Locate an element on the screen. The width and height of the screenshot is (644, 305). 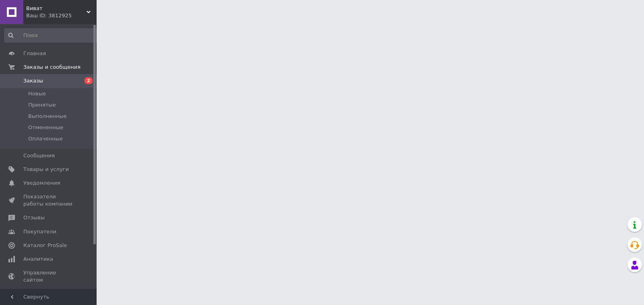
span: Заказы is located at coordinates (33, 81).